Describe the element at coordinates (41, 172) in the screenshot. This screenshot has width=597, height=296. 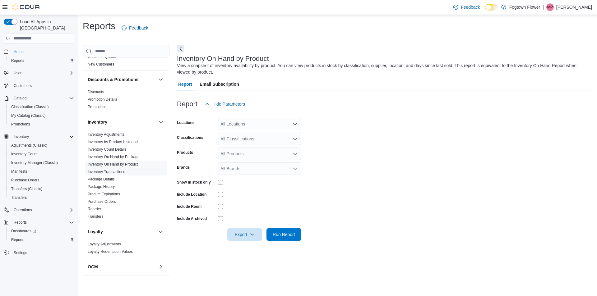
I see `span: Manifests` at that location.